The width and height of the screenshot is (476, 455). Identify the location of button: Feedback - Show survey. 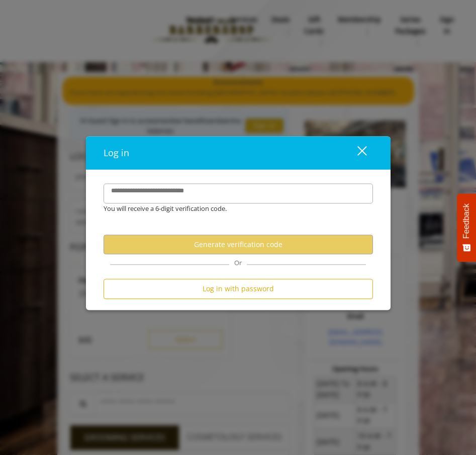
(466, 228).